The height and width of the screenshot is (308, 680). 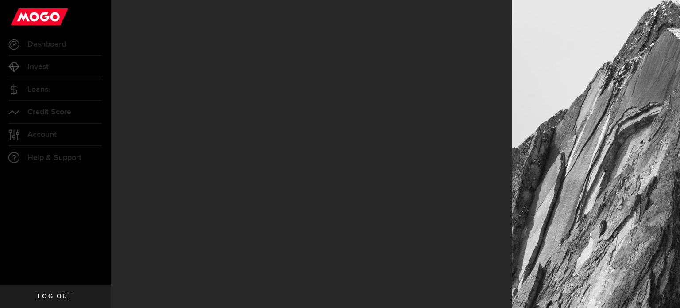 What do you see at coordinates (47, 44) in the screenshot?
I see `span: Dashboard` at bounding box center [47, 44].